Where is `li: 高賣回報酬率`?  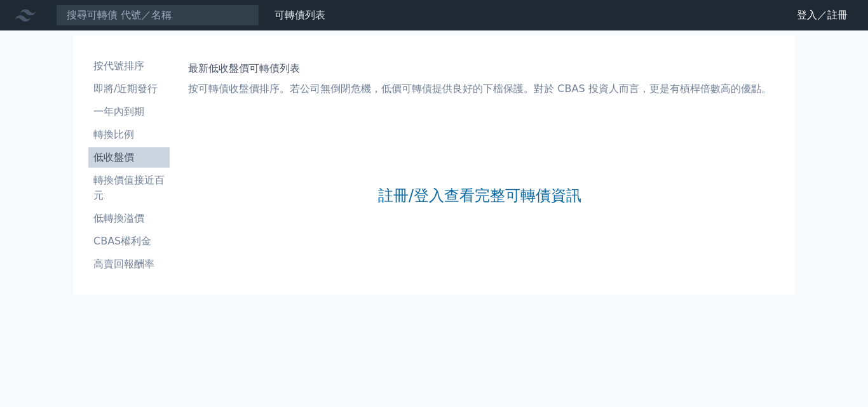
li: 高賣回報酬率 is located at coordinates (129, 264).